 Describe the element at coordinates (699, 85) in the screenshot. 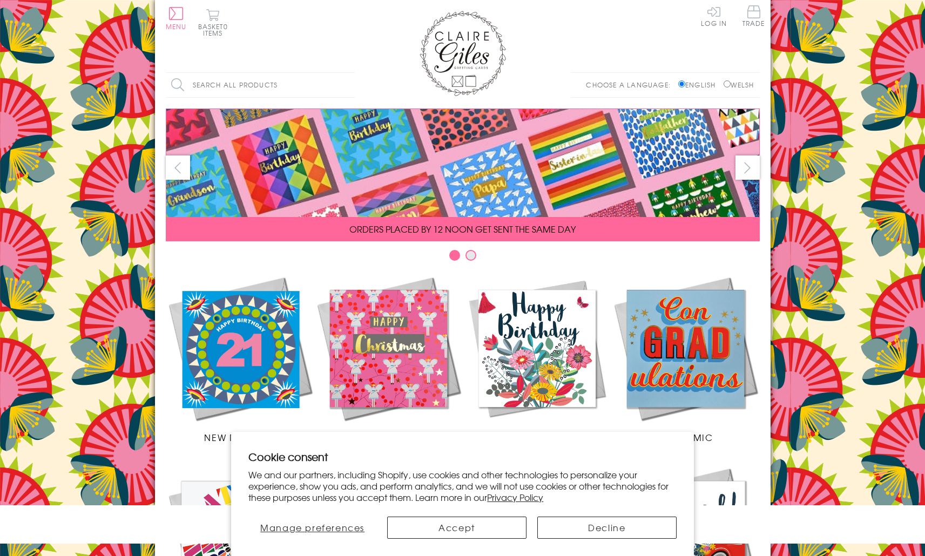

I see `label: English` at that location.